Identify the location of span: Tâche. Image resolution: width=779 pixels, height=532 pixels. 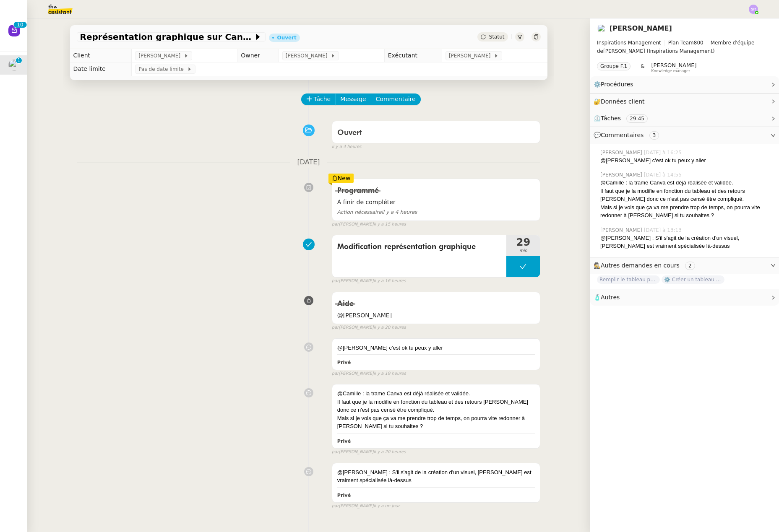
(322, 99).